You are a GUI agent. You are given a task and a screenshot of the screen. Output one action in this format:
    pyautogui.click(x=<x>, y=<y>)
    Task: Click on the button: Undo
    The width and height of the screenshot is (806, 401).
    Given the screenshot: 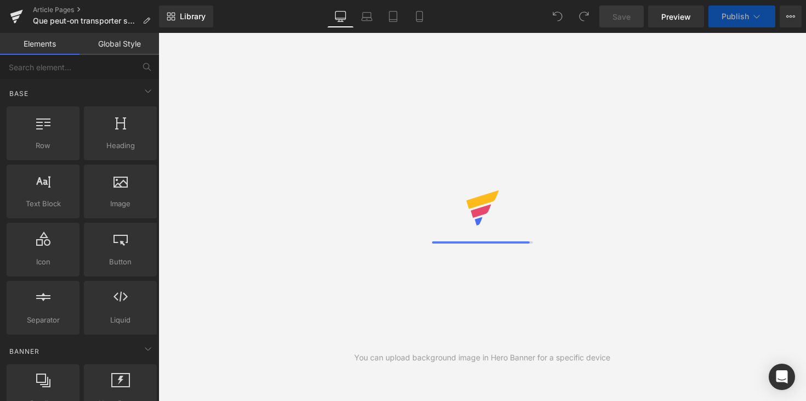 What is the action you would take?
    pyautogui.click(x=558, y=16)
    